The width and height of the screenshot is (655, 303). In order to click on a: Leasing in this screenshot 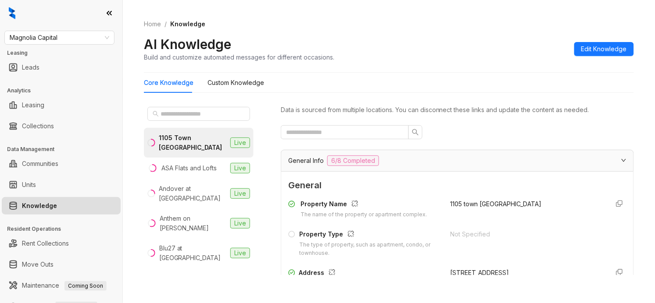, I will do `click(33, 105)`.